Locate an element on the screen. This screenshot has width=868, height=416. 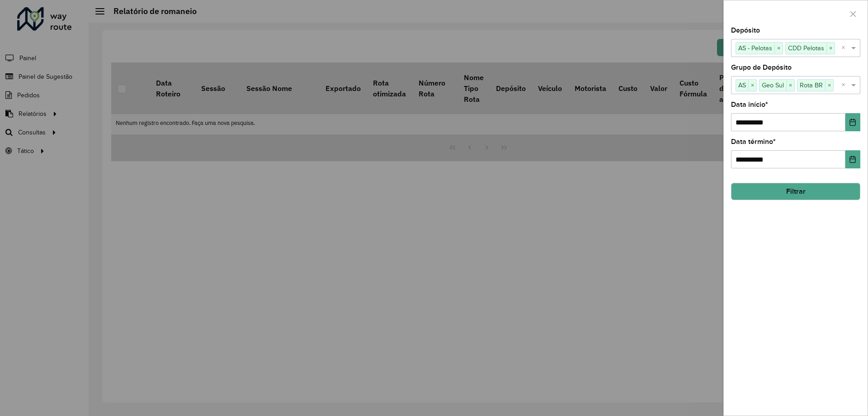
span: CDD Pelotas is located at coordinates (806, 48).